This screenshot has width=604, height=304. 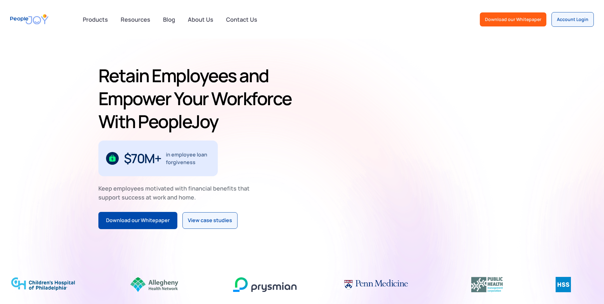 I want to click on a: Contact Us, so click(x=242, y=19).